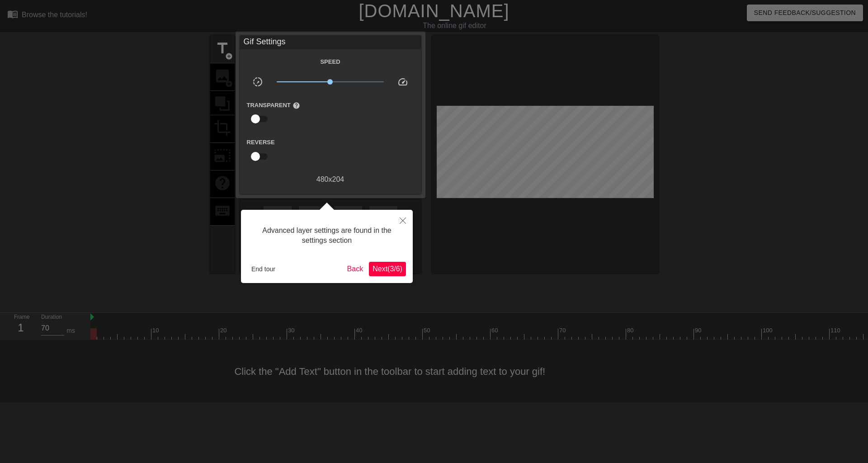 The height and width of the screenshot is (463, 868). Describe the element at coordinates (327, 235) in the screenshot. I see `div: Advanced layer settings are found in the settings section` at that location.